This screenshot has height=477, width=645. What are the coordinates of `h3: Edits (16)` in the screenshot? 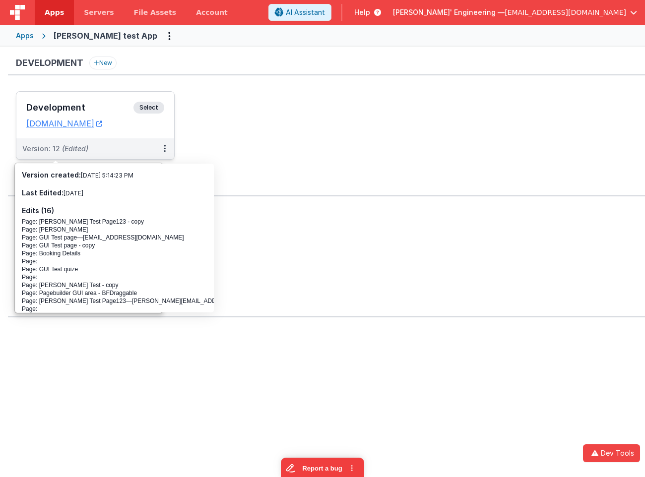 It's located at (115, 211).